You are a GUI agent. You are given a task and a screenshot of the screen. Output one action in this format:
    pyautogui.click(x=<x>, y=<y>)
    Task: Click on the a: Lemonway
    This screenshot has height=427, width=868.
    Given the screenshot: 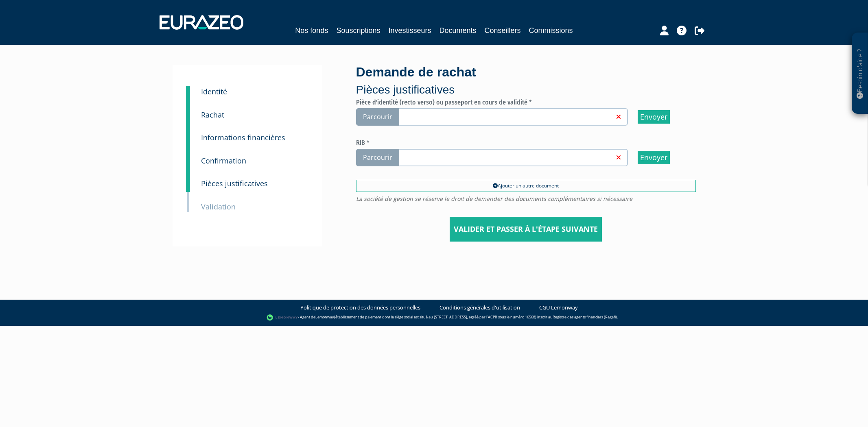 What is the action you would take?
    pyautogui.click(x=325, y=317)
    